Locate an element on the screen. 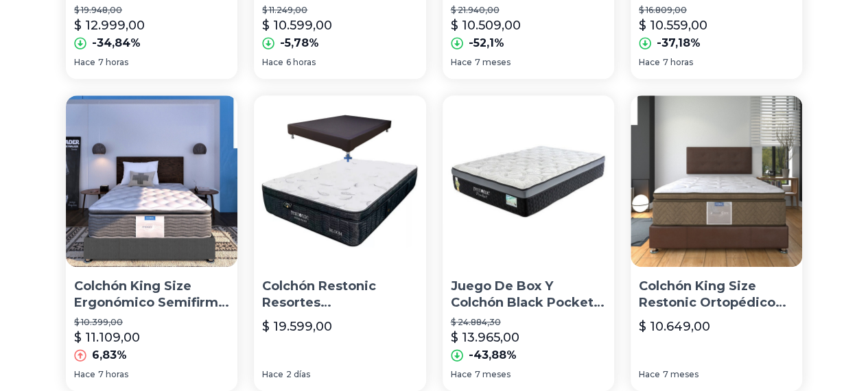 This screenshot has height=391, width=868. p: $ 24.884,30 is located at coordinates (529, 323).